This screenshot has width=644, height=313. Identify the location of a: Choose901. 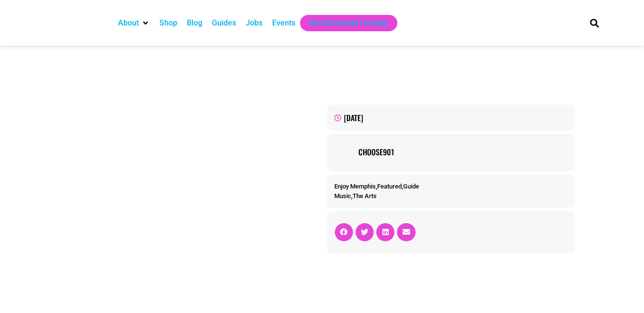
(462, 152).